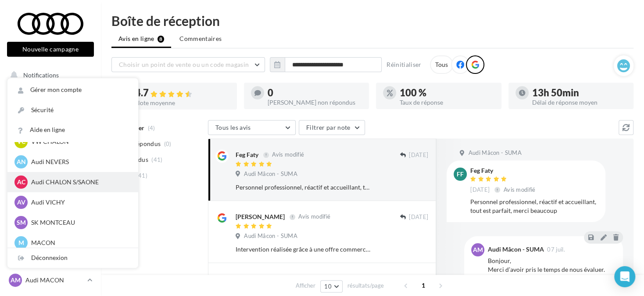  What do you see at coordinates (79, 202) in the screenshot?
I see `p: Audi VICHY` at bounding box center [79, 202].